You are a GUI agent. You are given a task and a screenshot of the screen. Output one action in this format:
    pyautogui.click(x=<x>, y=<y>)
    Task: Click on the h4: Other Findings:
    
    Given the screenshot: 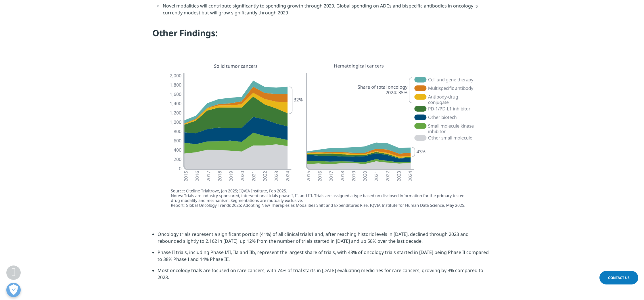 What is the action you would take?
    pyautogui.click(x=322, y=35)
    